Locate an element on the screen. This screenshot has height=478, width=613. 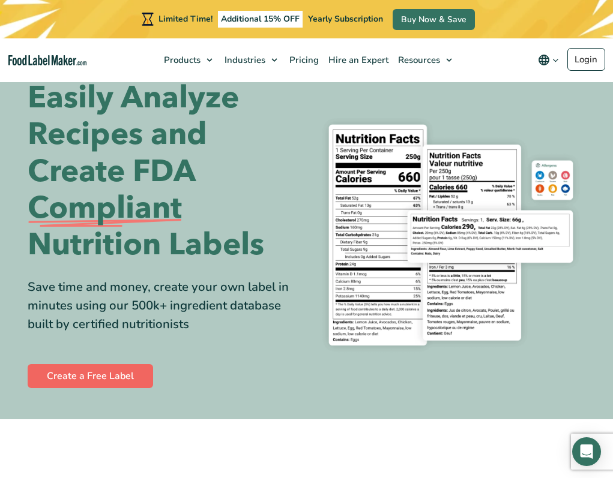
a: Buy Now & Save is located at coordinates (433, 19).